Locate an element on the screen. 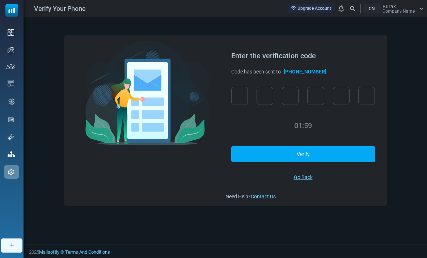 The height and width of the screenshot is (258, 427). a: Go Back is located at coordinates (303, 177).